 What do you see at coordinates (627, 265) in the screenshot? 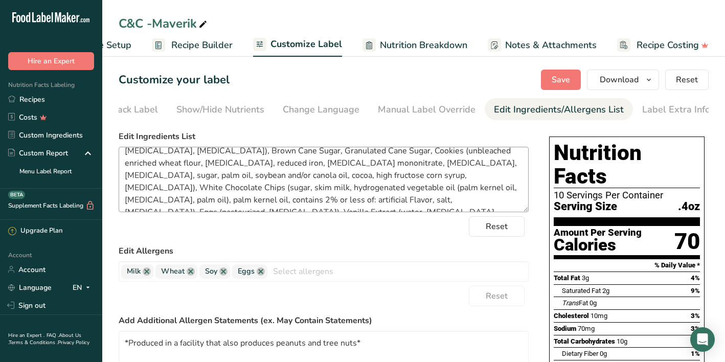
I see `section: % Daily Value *` at bounding box center [627, 265].